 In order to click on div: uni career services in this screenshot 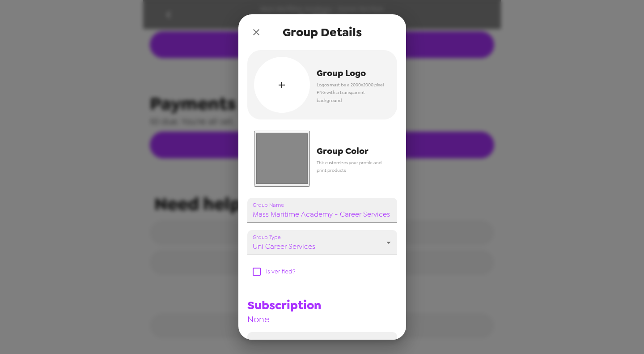, I will do `click(322, 242)`.